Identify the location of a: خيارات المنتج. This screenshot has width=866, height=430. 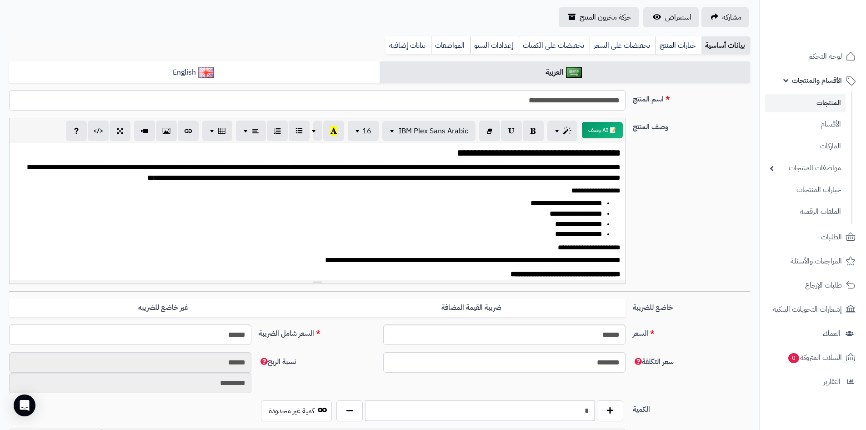
(678, 45).